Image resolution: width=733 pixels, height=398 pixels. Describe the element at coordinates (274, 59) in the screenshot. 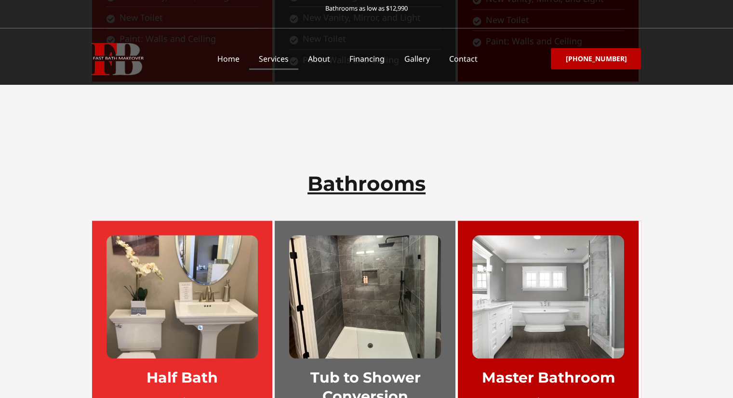

I see `a: Services` at that location.